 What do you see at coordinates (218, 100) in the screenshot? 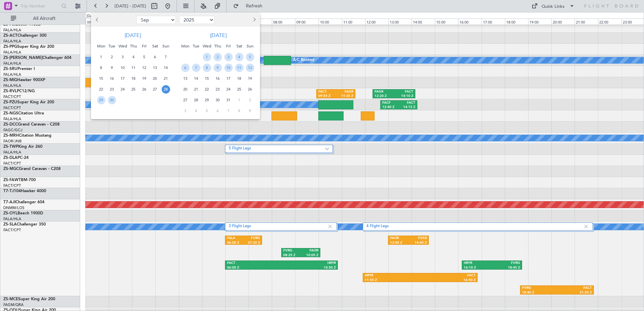
I see `span: 30` at bounding box center [218, 100].